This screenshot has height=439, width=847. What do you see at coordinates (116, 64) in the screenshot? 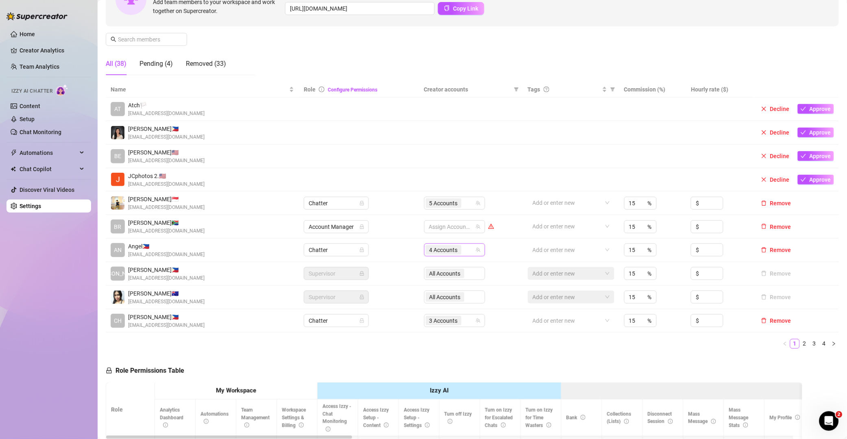
I see `div: All (38)` at bounding box center [116, 64].